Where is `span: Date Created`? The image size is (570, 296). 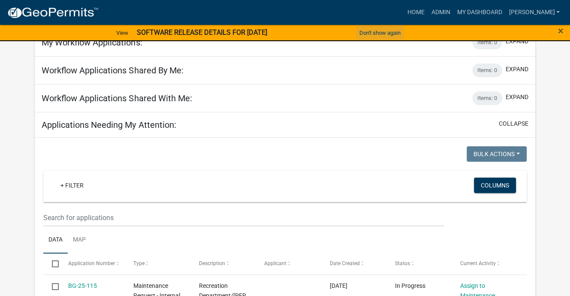 span: Date Created is located at coordinates (345, 264).